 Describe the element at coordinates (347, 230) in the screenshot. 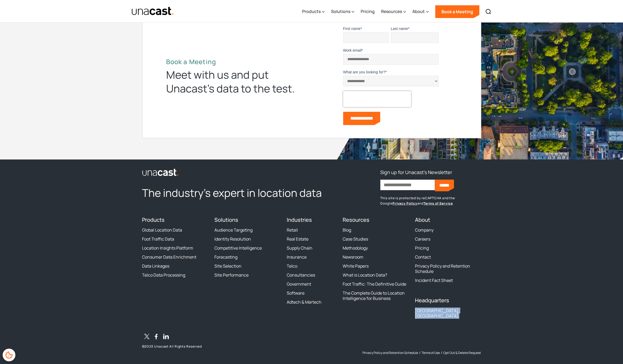

I see `a: Blog` at that location.